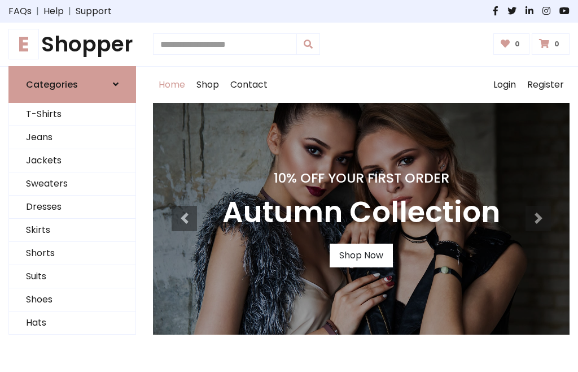  What do you see at coordinates (72, 137) in the screenshot?
I see `a: Jeans` at bounding box center [72, 137].